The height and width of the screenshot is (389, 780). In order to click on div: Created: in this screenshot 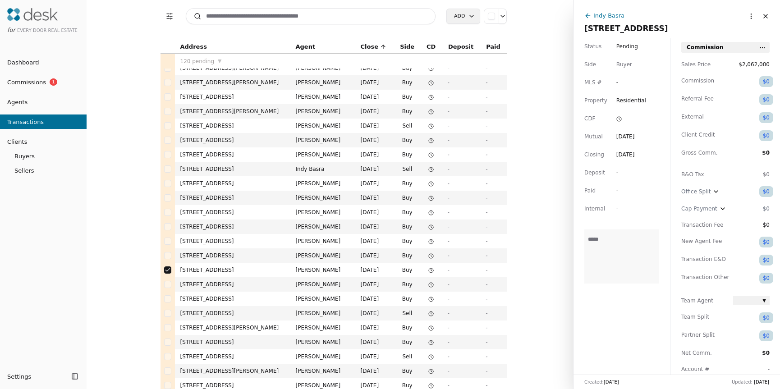, I will do `click(602, 382)`.